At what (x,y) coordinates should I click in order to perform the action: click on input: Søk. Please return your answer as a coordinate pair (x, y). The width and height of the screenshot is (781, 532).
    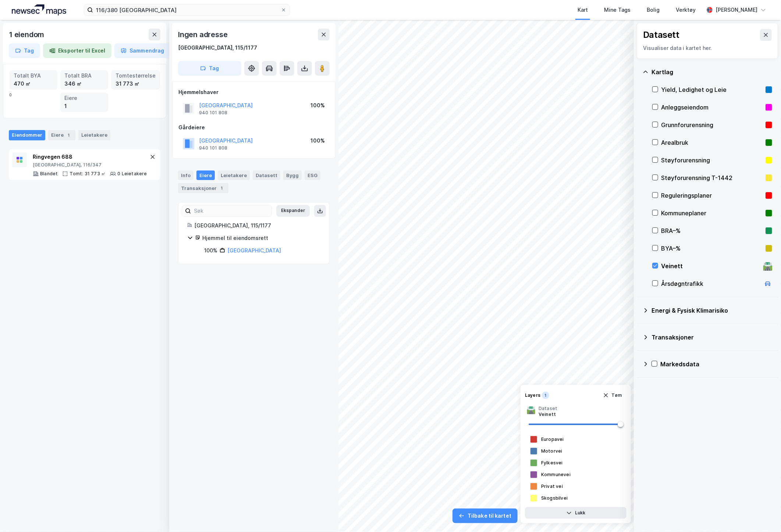
    Looking at the image, I should click on (231, 211).